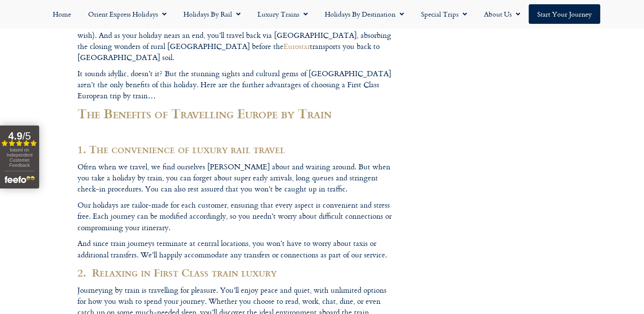 The width and height of the screenshot is (644, 314). Describe the element at coordinates (62, 14) in the screenshot. I see `a: Home` at that location.